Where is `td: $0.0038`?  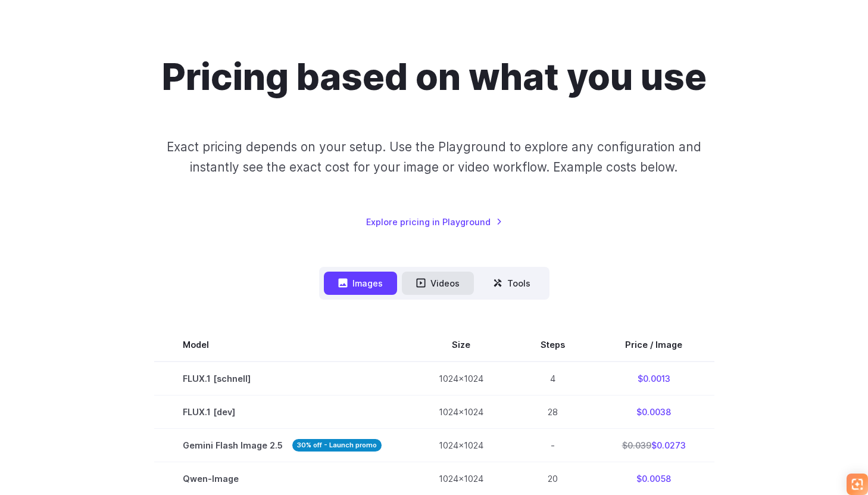 td: $0.0038 is located at coordinates (653, 412).